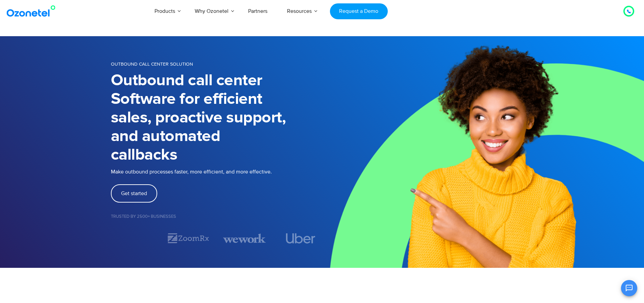  What do you see at coordinates (244, 238) in the screenshot?
I see `div: 3 / 7` at bounding box center [244, 238].